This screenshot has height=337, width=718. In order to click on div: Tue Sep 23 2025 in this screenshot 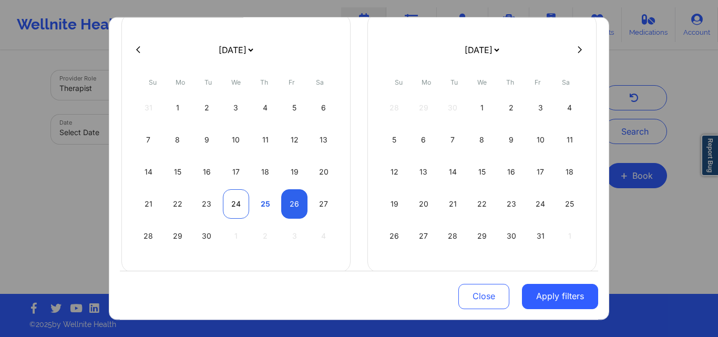, I will do `click(207, 204)`.